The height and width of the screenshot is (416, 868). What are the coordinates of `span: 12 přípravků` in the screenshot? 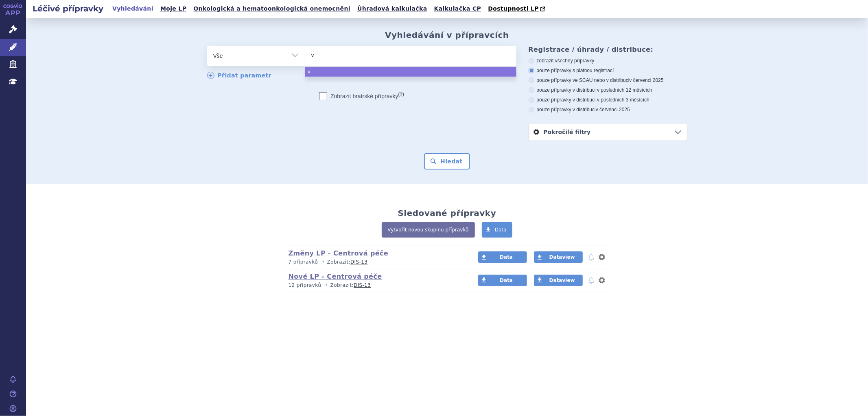 It's located at (305, 285).